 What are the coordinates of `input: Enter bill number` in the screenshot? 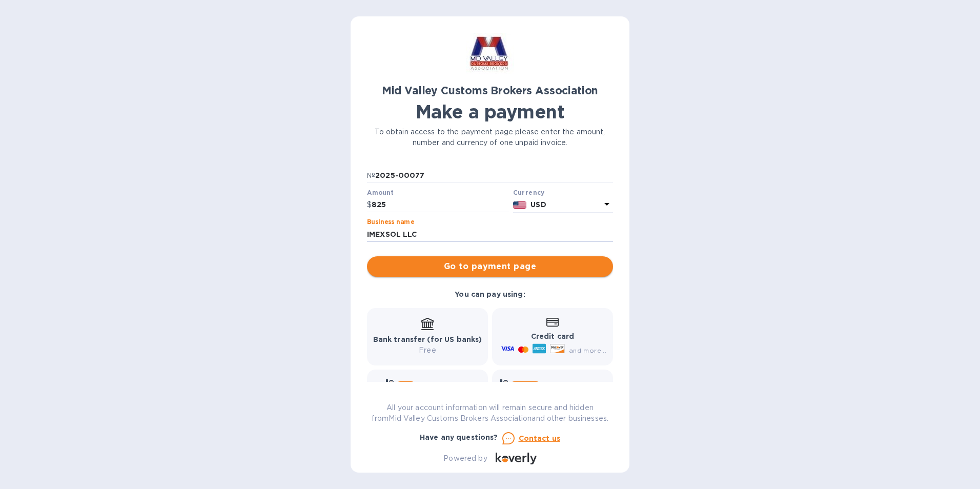 It's located at (494, 175).